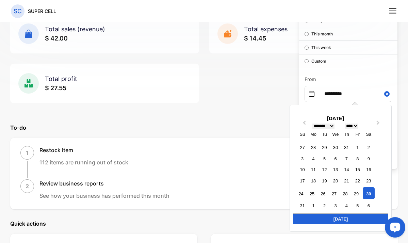 The image size is (408, 243). I want to click on div: Choose Saturday, September 6th, 2025, so click(369, 206).